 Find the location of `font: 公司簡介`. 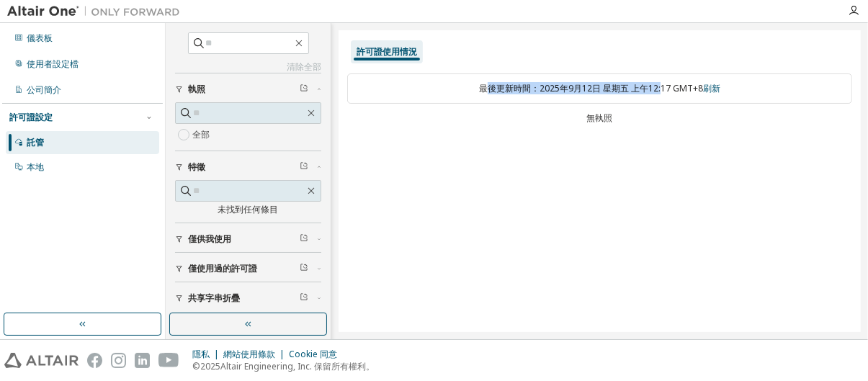

font: 公司簡介 is located at coordinates (44, 90).